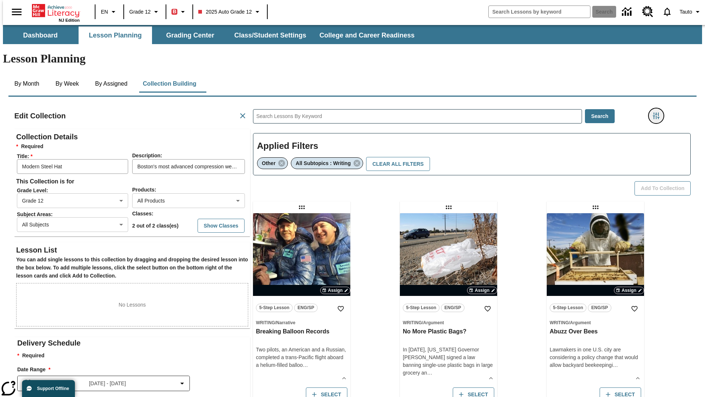 This screenshot has width=705, height=397. I want to click on input: Search Lessons By Keyword, so click(418, 116).